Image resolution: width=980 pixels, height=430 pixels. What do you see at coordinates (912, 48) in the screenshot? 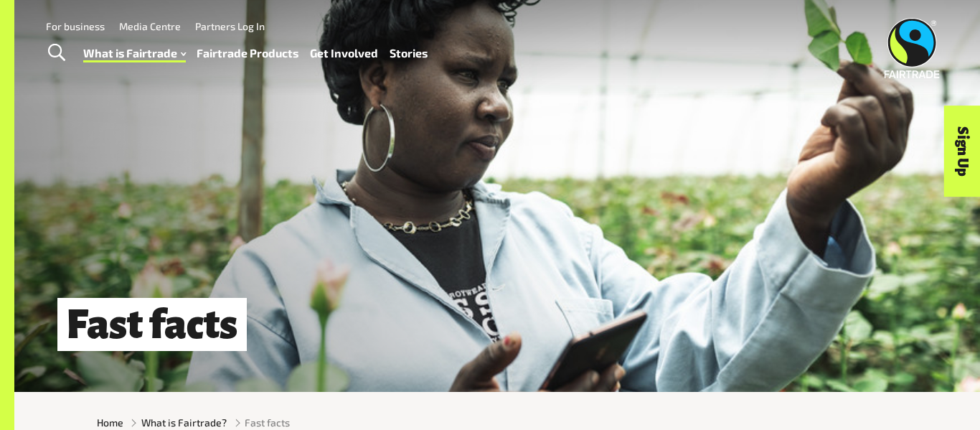
I see `img: Fairtrade Australia New Zealand logo` at bounding box center [912, 48].